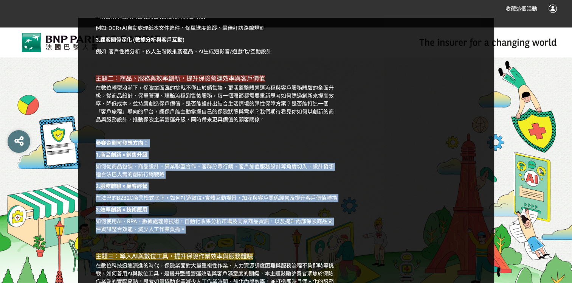 The image size is (572, 283). What do you see at coordinates (180, 78) in the screenshot?
I see `span: 主題二：商品、服務與效率創新，提升保險營運效率與客戶價值` at bounding box center [180, 78].